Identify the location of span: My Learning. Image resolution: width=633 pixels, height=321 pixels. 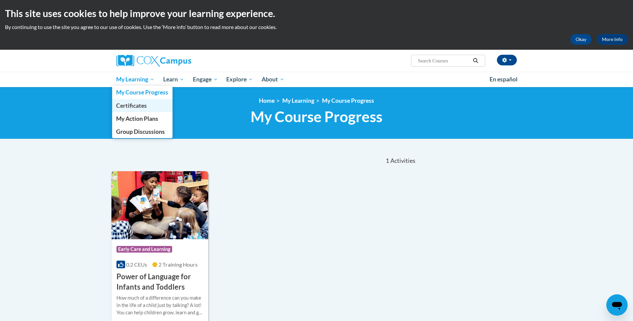
(135, 79).